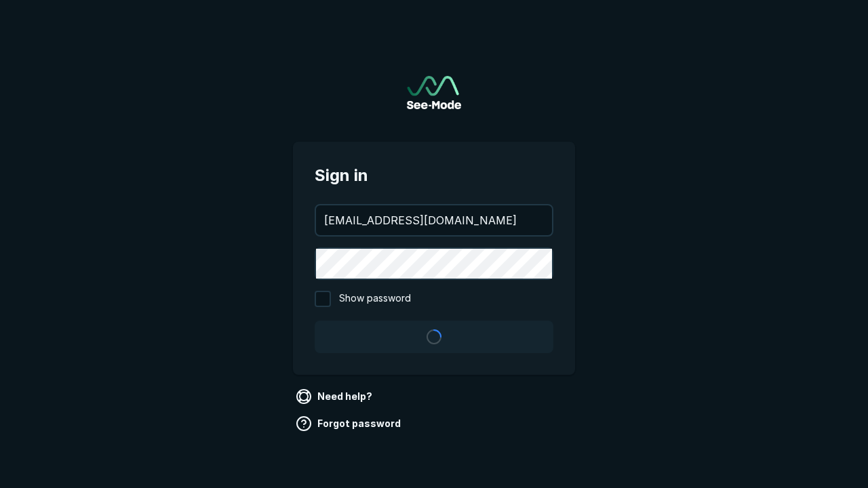  What do you see at coordinates (335, 396) in the screenshot?
I see `a: Need help?` at bounding box center [335, 396].